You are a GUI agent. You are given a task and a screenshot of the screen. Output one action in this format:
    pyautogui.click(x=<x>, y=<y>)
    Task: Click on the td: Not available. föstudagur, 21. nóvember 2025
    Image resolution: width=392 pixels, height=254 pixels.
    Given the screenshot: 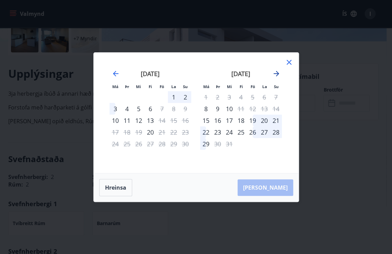 What is the action you would take?
    pyautogui.click(x=162, y=132)
    